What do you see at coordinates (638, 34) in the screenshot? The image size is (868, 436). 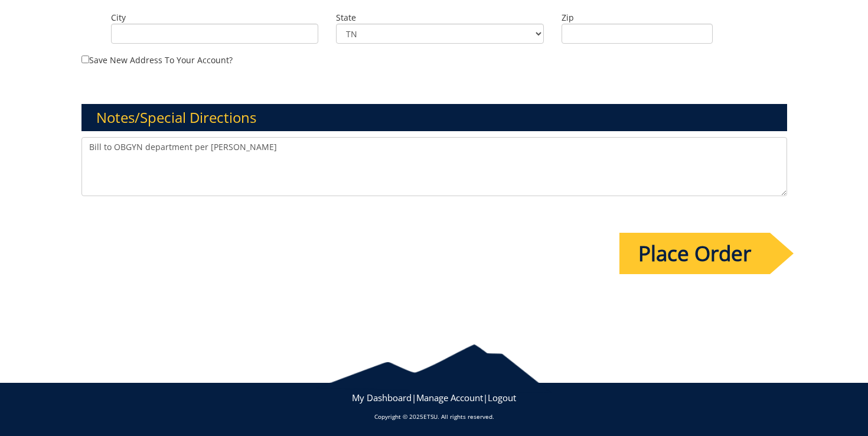 I see `input: Zip` at bounding box center [638, 34].